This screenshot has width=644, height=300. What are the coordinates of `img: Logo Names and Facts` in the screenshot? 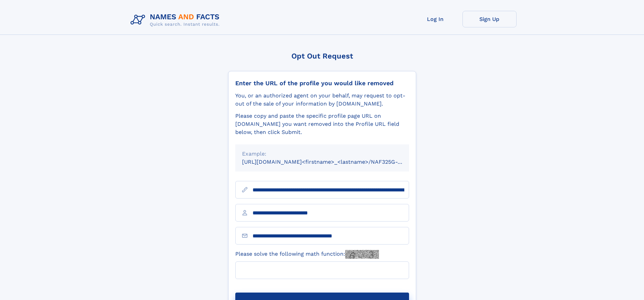 It's located at (177, 20).